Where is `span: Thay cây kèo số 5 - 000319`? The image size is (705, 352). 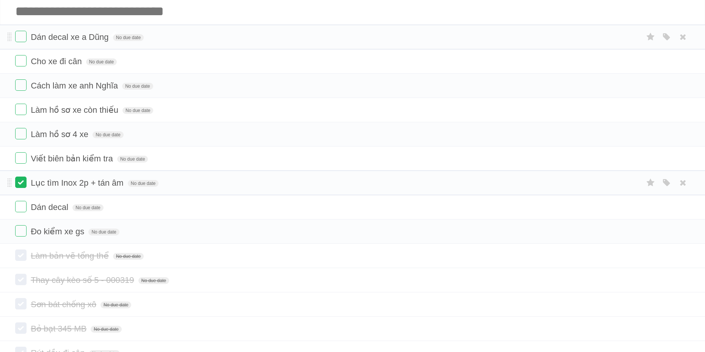
span: Thay cây kèo số 5 - 000319 is located at coordinates (83, 280).